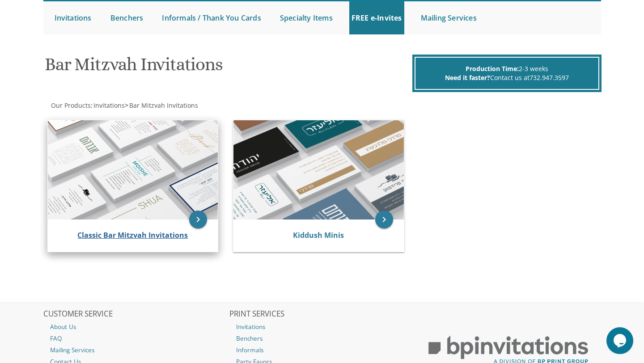 The image size is (644, 363). I want to click on a: Bar Mitzvah Invitations, so click(163, 105).